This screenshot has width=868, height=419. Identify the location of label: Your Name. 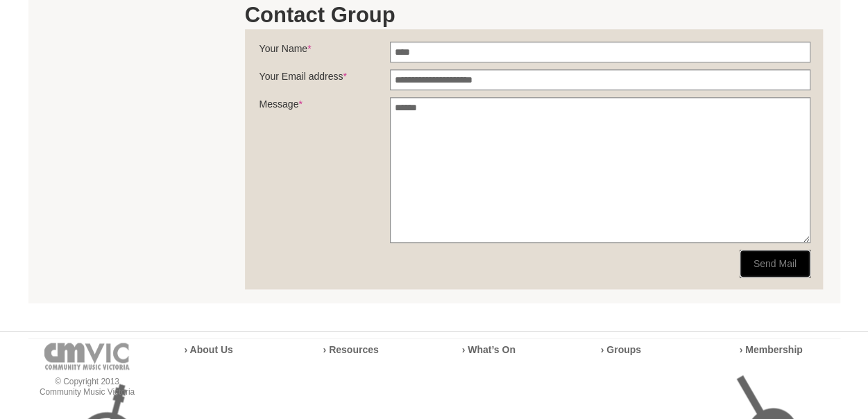
(325, 52).